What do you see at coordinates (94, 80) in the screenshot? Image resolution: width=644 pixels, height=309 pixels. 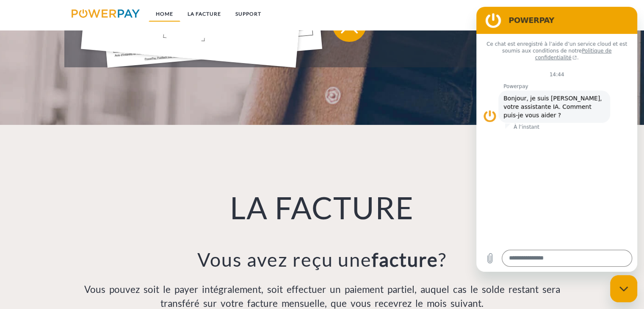 I see `p: Powerpay` at bounding box center [94, 80].